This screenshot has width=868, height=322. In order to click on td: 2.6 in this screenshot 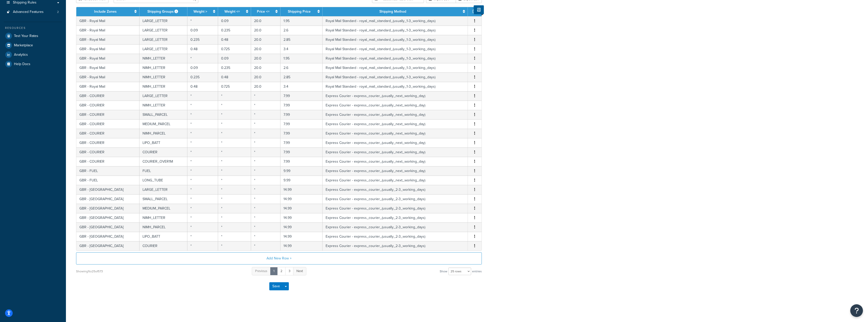, I will do `click(302, 30)`.